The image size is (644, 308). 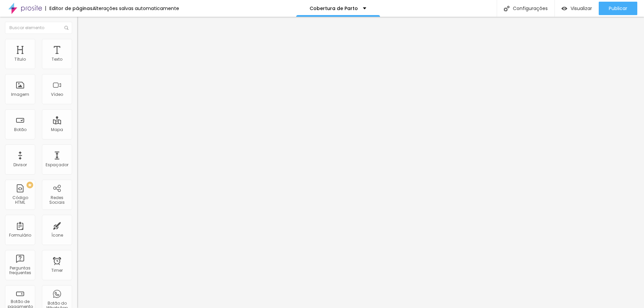 I want to click on div: Alterações salvas automaticamente, so click(x=136, y=8).